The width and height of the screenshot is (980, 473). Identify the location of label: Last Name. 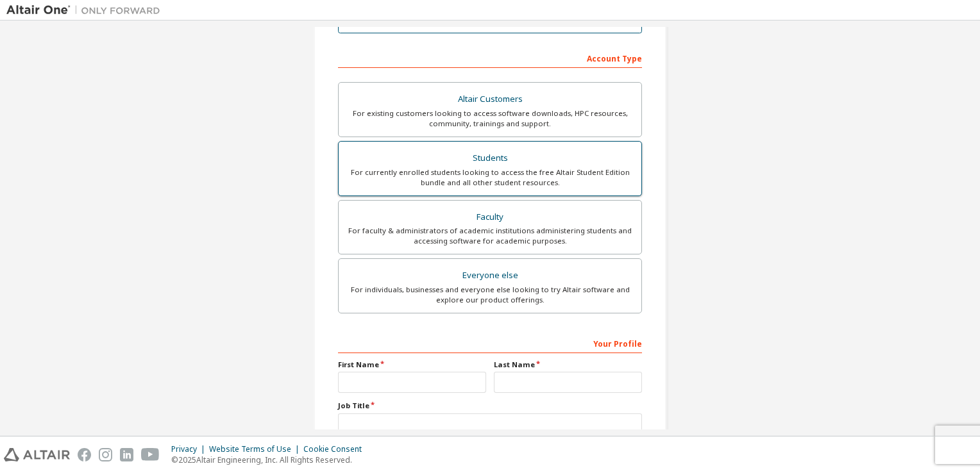
(567, 365).